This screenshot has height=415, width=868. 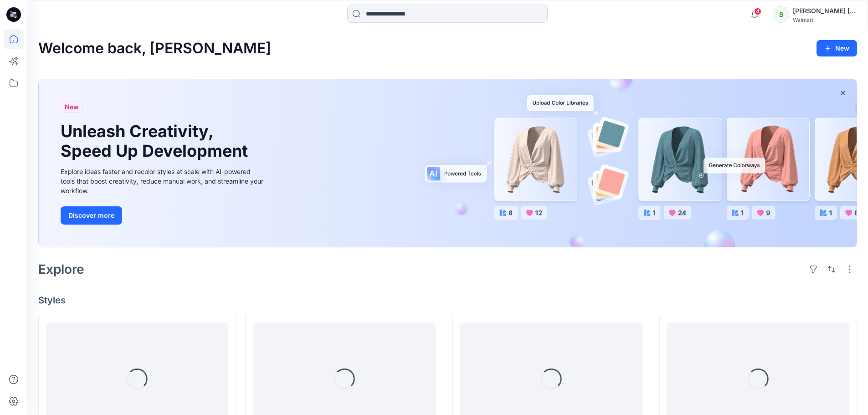 What do you see at coordinates (61, 269) in the screenshot?
I see `h2: Explore` at bounding box center [61, 269].